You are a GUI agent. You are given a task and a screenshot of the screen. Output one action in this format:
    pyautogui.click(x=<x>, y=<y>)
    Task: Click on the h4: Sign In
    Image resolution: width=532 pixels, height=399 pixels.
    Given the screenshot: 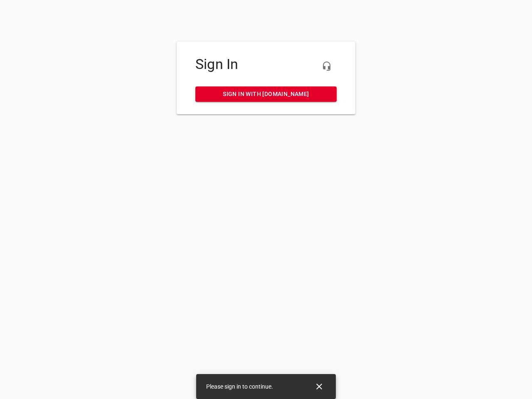 What is the action you would take?
    pyautogui.click(x=266, y=64)
    